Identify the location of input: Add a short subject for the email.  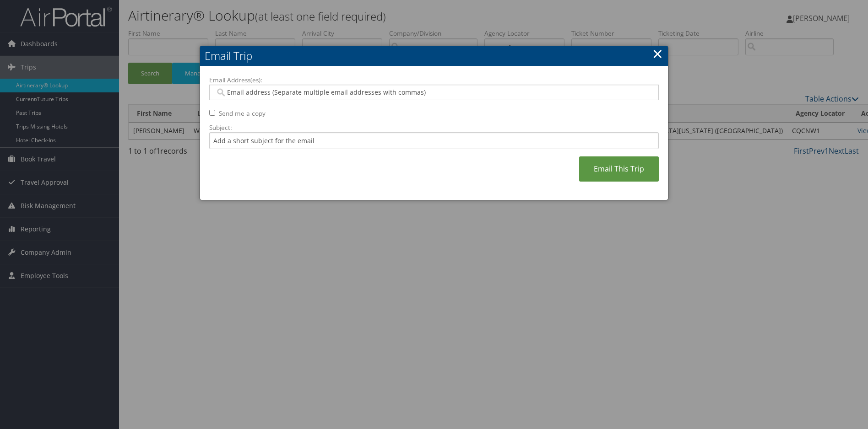
(434, 140).